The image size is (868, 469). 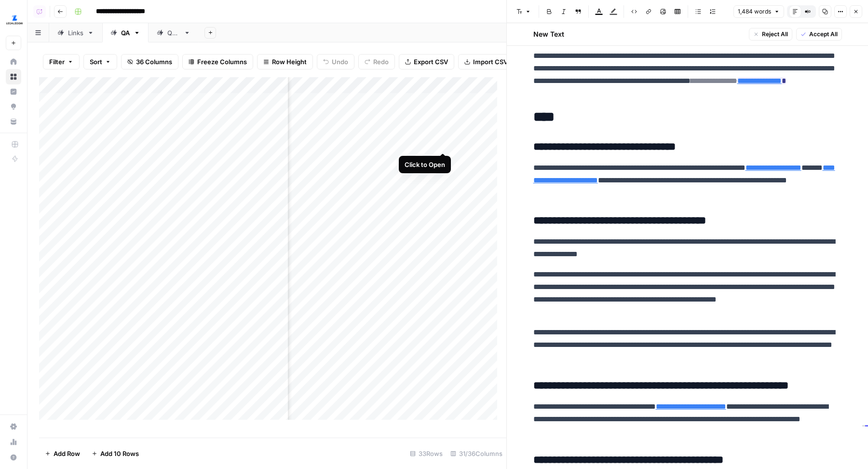 What do you see at coordinates (775, 34) in the screenshot?
I see `span: Reject All` at bounding box center [775, 34].